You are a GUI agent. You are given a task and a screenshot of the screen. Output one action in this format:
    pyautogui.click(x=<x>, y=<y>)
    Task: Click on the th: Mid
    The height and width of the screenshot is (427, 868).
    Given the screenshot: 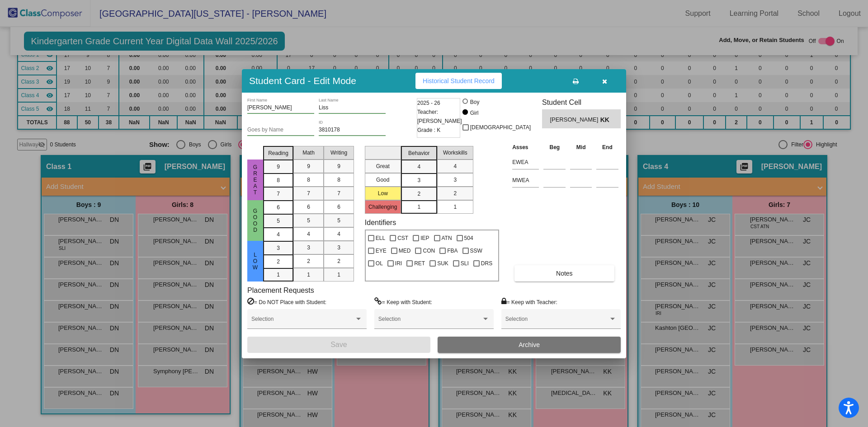 What is the action you would take?
    pyautogui.click(x=581, y=147)
    